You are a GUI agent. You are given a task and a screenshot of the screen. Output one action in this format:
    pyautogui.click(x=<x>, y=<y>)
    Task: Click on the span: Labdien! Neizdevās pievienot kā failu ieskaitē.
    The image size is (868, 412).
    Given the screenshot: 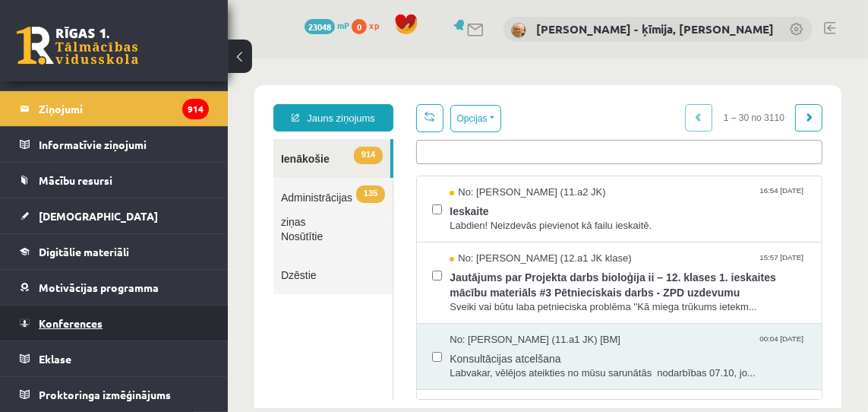 What is the action you would take?
    pyautogui.click(x=400, y=167)
    